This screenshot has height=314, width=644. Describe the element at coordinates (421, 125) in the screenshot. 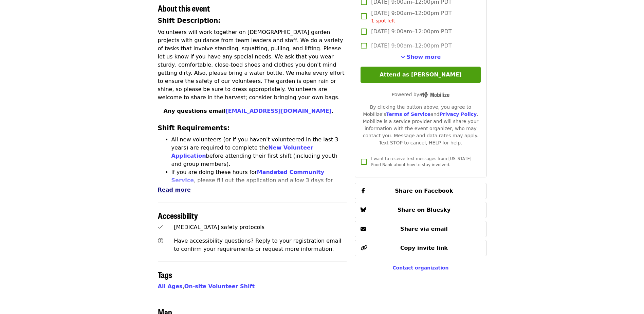

I see `div: By clicking the button above, you agree to Mobilize's and . Mobilize is a service provider and wi...` at that location.